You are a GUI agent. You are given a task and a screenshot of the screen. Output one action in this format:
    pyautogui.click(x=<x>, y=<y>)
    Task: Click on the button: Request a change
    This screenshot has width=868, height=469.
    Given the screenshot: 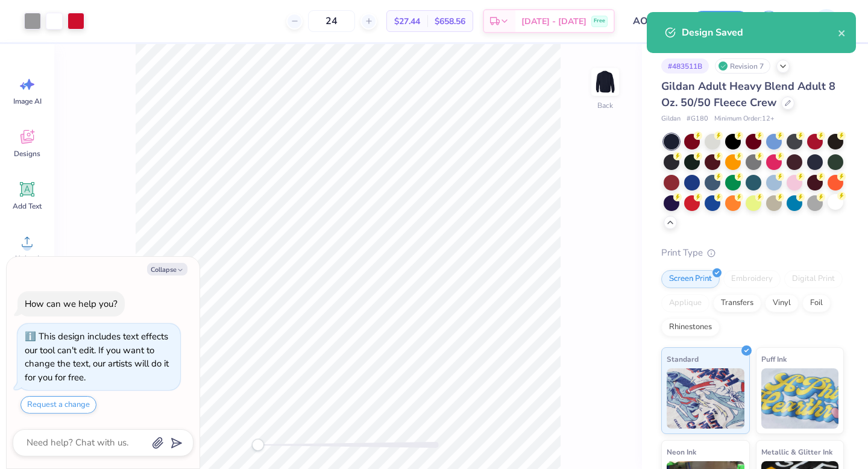 What is the action you would take?
    pyautogui.click(x=58, y=404)
    